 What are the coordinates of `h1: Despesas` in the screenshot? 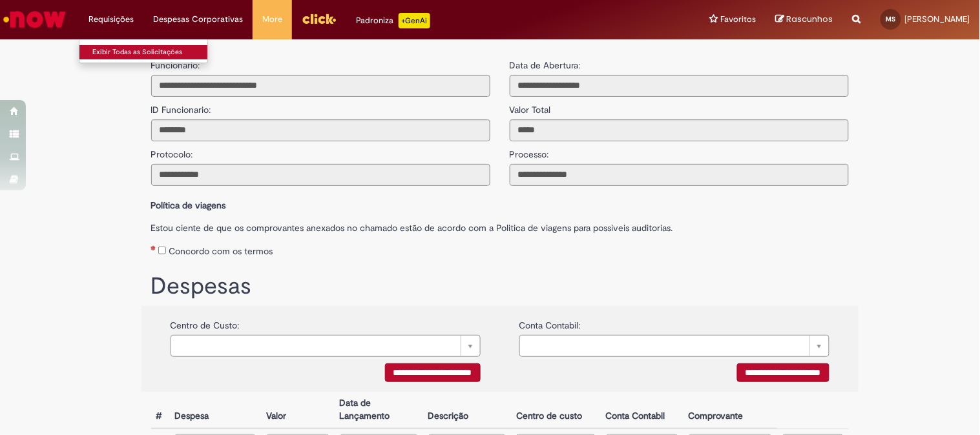 It's located at (500, 286).